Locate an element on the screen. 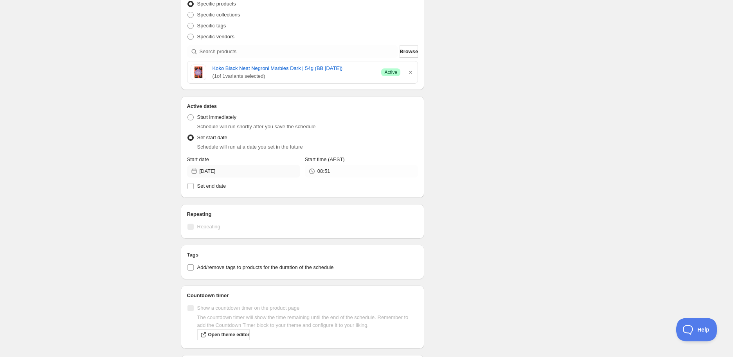 The width and height of the screenshot is (733, 357). span: Start date is located at coordinates (198, 159).